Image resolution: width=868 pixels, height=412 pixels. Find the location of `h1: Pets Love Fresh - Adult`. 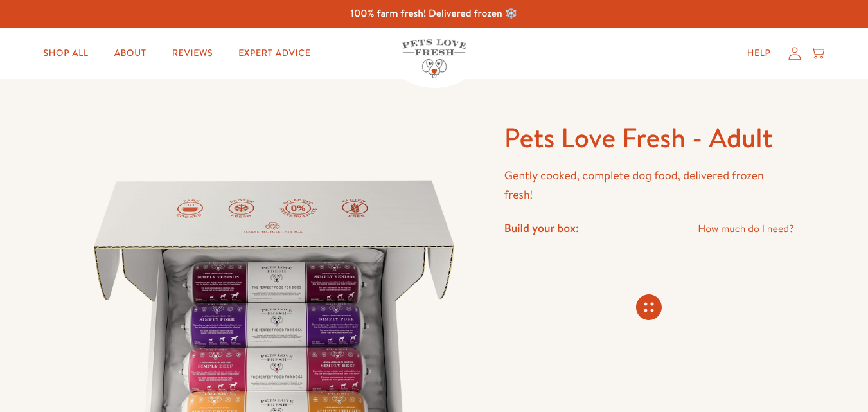

h1: Pets Love Fresh - Adult is located at coordinates (649, 138).